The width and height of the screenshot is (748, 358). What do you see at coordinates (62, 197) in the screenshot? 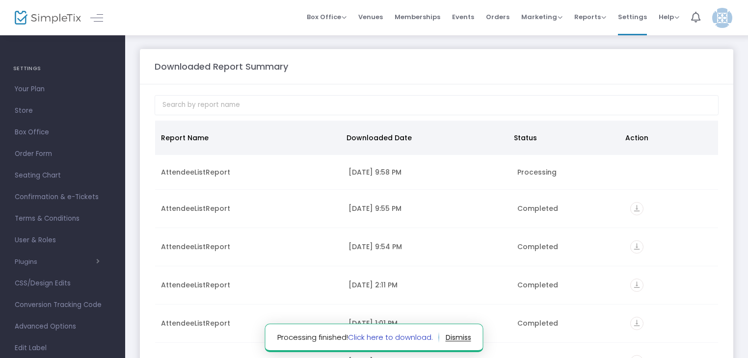
I see `span: Confirmation & e-Tickets` at bounding box center [62, 197].